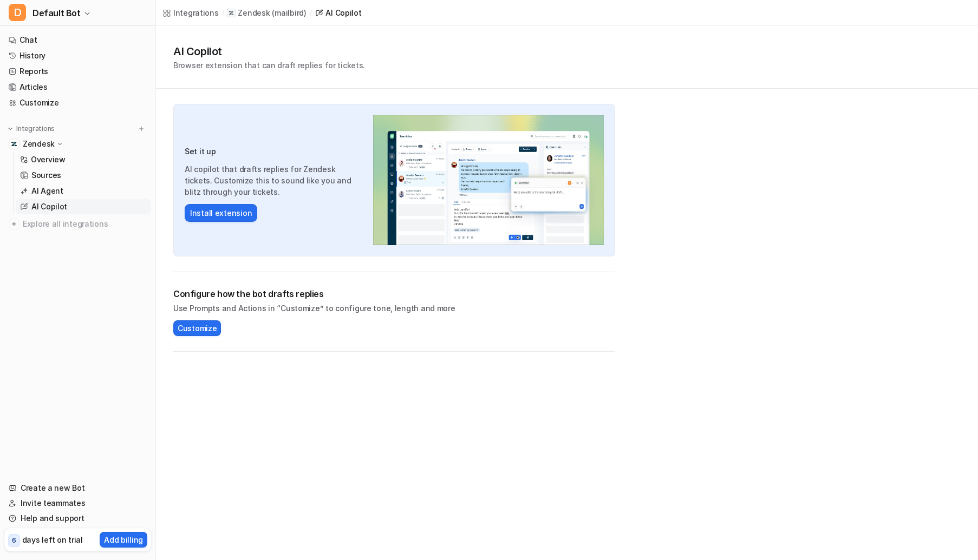 The height and width of the screenshot is (560, 978). Describe the element at coordinates (394, 294) in the screenshot. I see `h2: Configure how the bot drafts replies` at that location.